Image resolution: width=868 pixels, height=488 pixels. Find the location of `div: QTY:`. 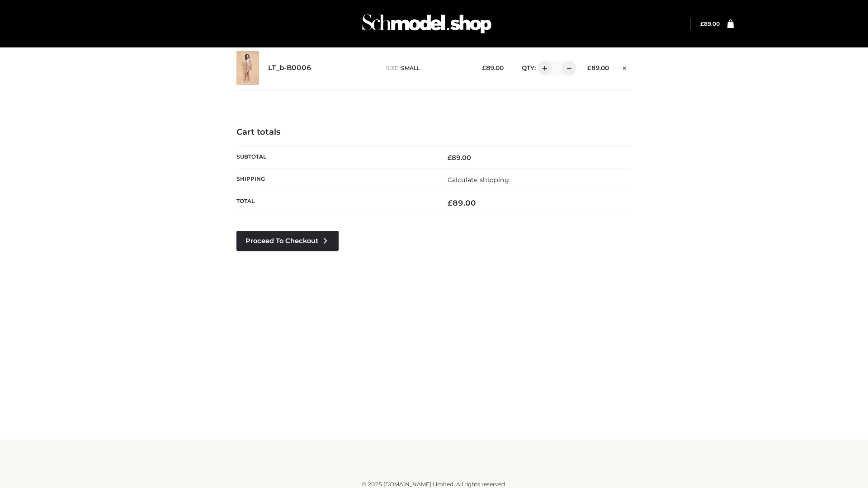

div: QTY: is located at coordinates (543, 68).